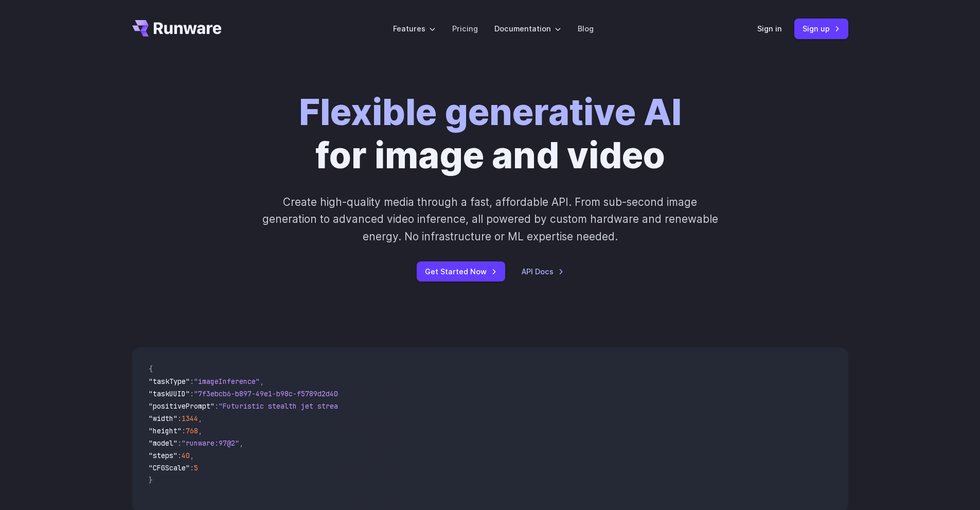 The image size is (980, 510). I want to click on span: "7f3ebcb6-b897-49e1-b98c-f5789d2d40d7", so click(272, 394).